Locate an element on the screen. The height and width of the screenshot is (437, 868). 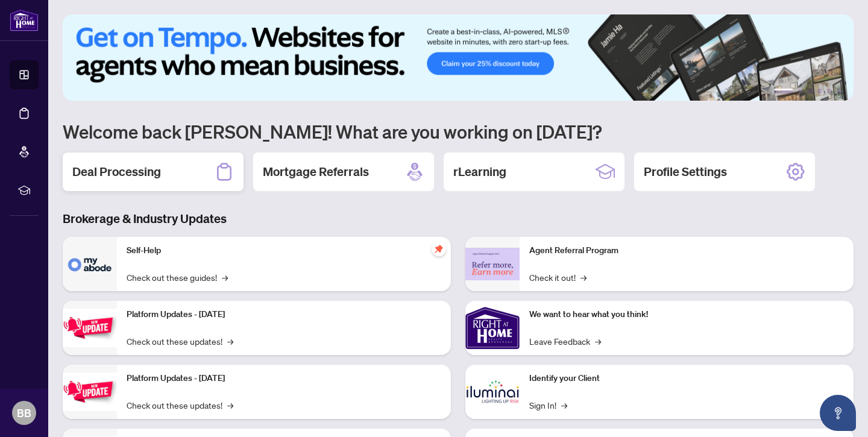
span: BB is located at coordinates (24, 413).